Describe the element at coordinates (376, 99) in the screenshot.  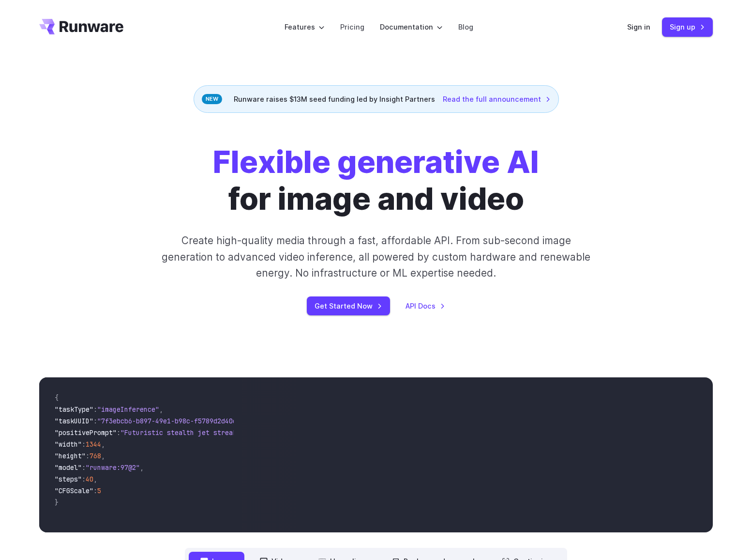
I see `div: Runware raises $13M seed funding led by Insight Partners` at that location.